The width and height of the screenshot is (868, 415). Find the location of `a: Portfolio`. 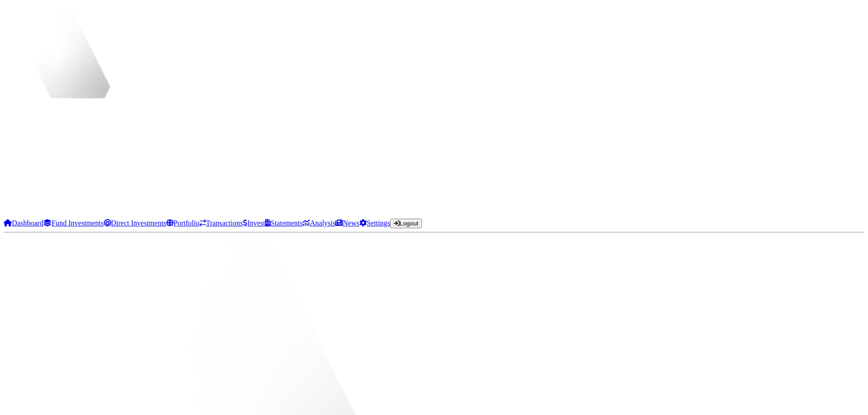

a: Portfolio is located at coordinates (183, 223).